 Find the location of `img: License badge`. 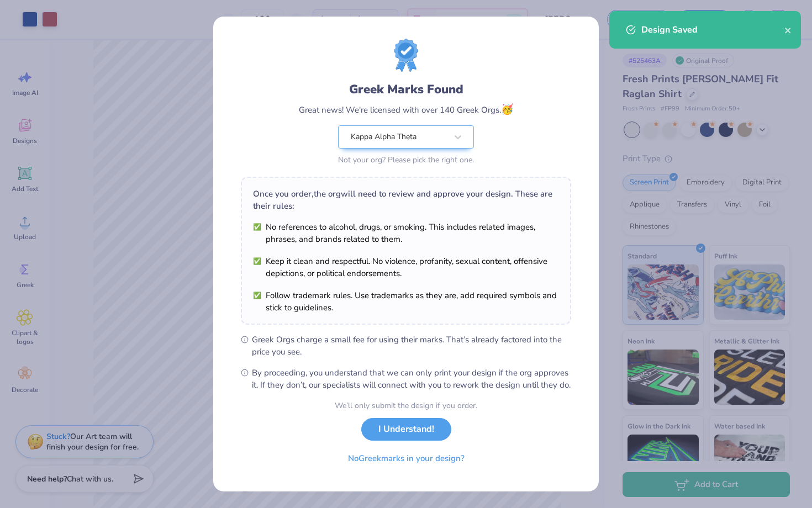

img: License badge is located at coordinates (406, 56).